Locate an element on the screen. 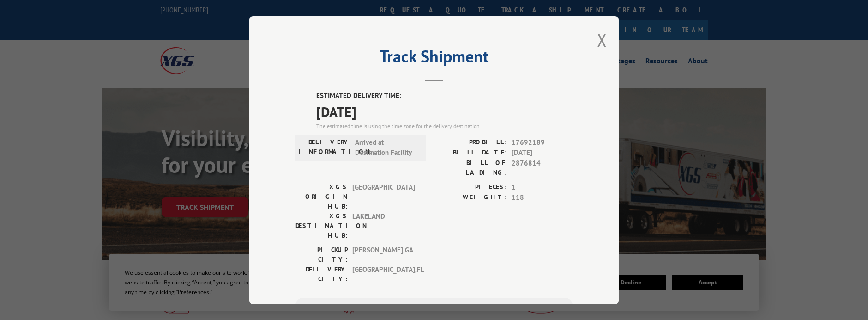 This screenshot has width=868, height=320. span: 2876814 is located at coordinates (542, 168).